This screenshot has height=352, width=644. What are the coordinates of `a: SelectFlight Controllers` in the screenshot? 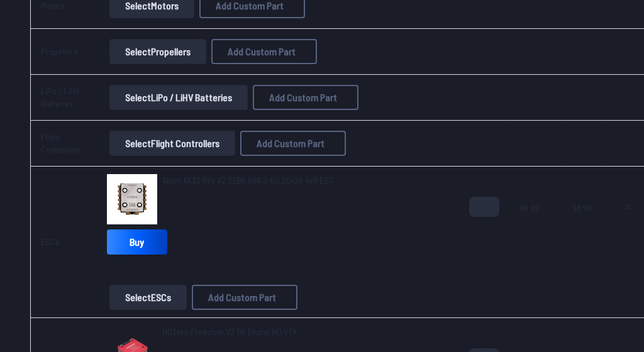 It's located at (172, 144).